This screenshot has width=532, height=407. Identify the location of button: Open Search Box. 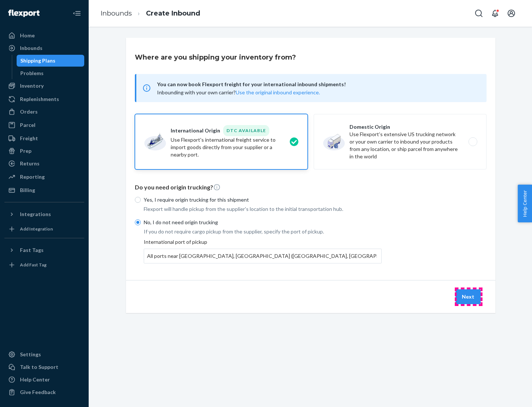
(479, 14).